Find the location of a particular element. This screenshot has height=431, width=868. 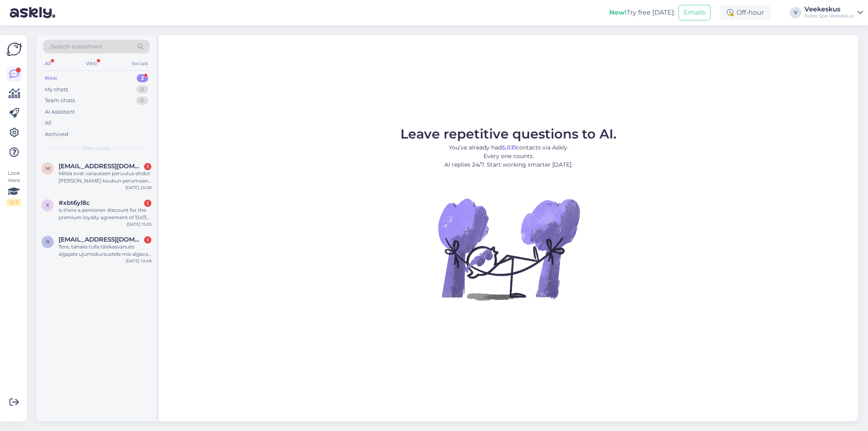

span: Leave repetitive questions to AI. is located at coordinates (509, 134).